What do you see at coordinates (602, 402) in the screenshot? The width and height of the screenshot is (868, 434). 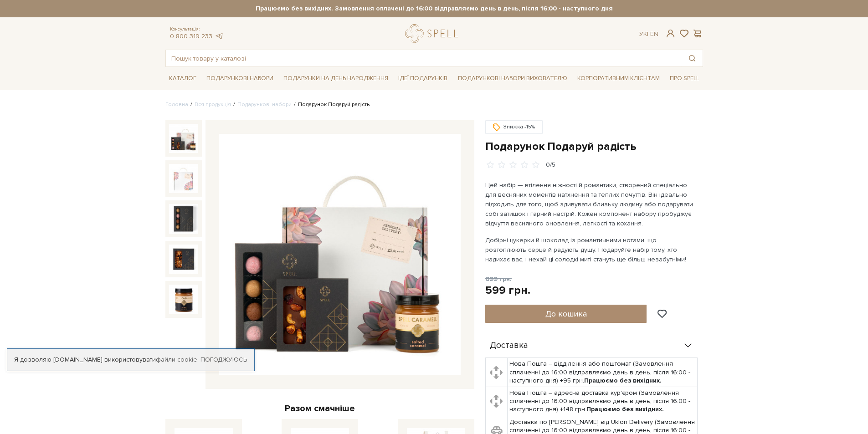 I see `td: Нова Пошта – адресна доставка кур'єром (Замовлення сплаченні до 16:00 відправляємо день в день, п...` at bounding box center [602, 402].